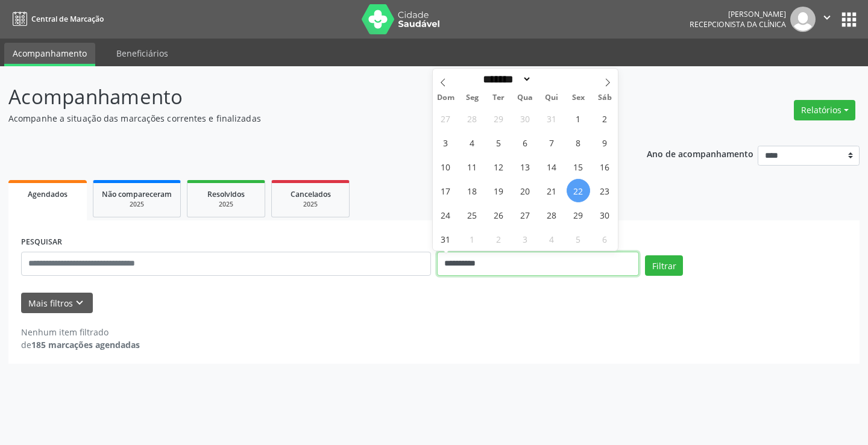 The width and height of the screenshot is (868, 445). What do you see at coordinates (605, 239) in the screenshot?
I see `span: Setembro 6, 2025` at bounding box center [605, 239].